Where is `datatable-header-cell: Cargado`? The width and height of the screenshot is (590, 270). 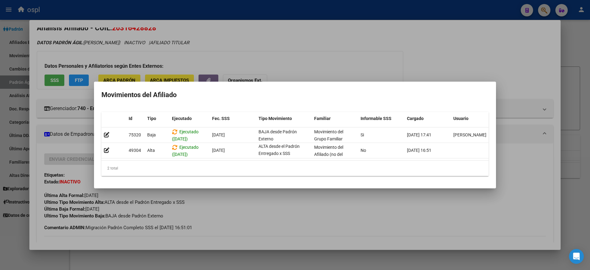
datatable-header-cell: Cargado is located at coordinates (428, 118).